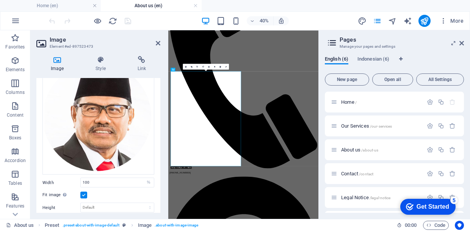 The width and height of the screenshot is (470, 231). What do you see at coordinates (142, 64) in the screenshot?
I see `h4: Link` at bounding box center [142, 64].